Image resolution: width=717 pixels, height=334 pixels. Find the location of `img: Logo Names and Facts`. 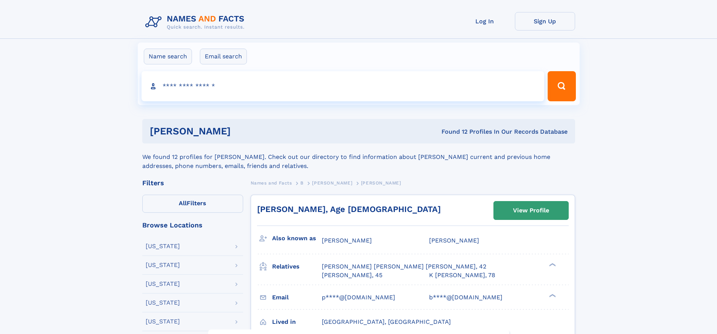

img: Logo Names and Facts is located at coordinates (197, 22).